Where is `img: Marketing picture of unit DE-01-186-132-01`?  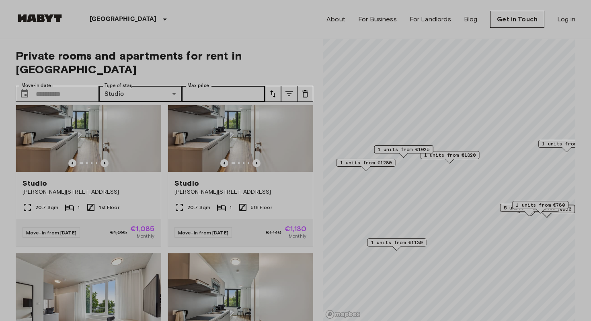
img: Marketing picture of unit DE-01-186-132-01 is located at coordinates (89, 124).